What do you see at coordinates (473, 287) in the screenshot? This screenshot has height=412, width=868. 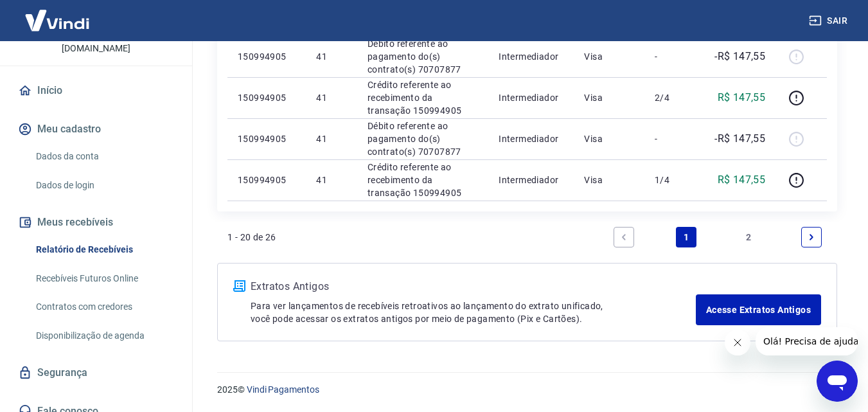 I see `p: Extratos Antigos` at bounding box center [473, 287].